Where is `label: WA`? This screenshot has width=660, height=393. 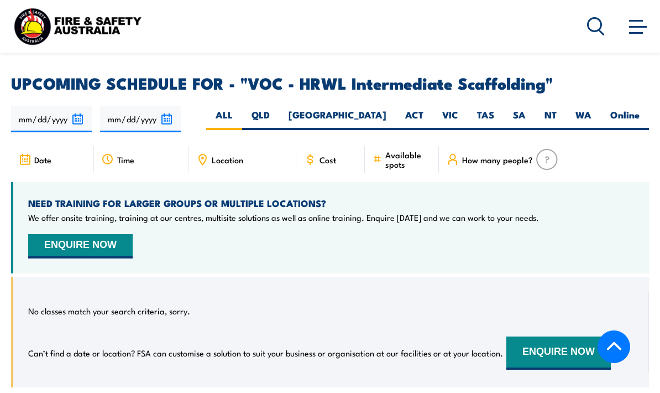
label: WA is located at coordinates (583, 119).